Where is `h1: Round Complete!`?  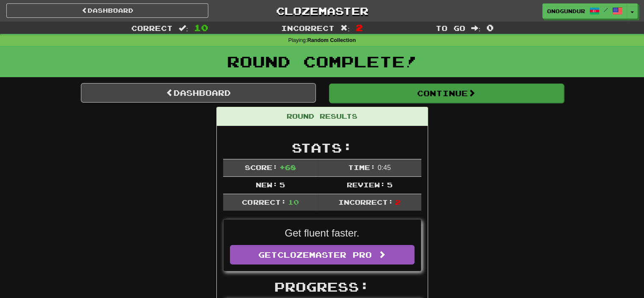
h1: Round Complete! is located at coordinates (322, 61).